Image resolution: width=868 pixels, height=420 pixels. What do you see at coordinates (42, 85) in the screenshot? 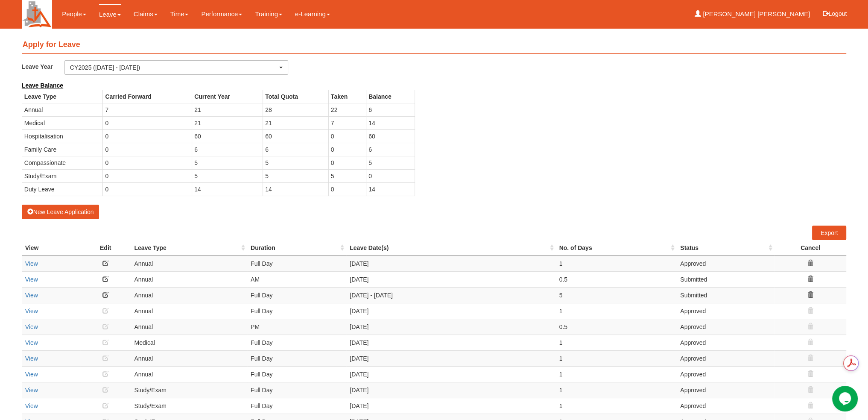
I see `b: Leave Balance` at bounding box center [42, 85].